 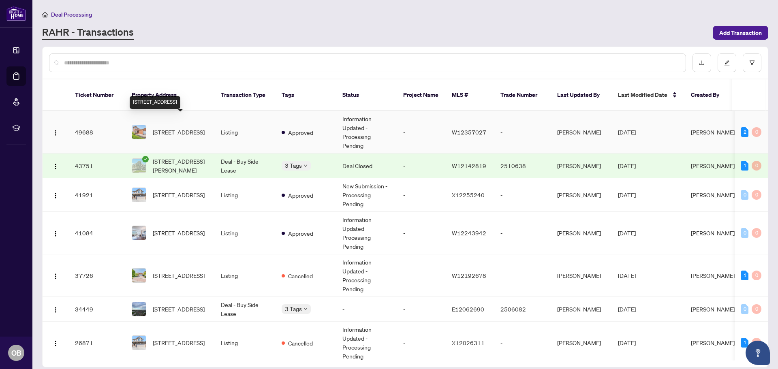 What do you see at coordinates (306, 166) in the screenshot?
I see `span: down` at bounding box center [306, 166].